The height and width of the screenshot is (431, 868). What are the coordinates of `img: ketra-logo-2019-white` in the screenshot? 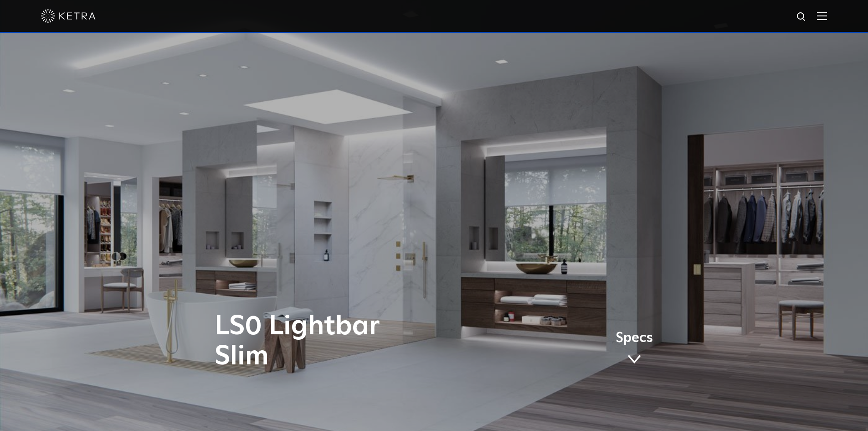 It's located at (69, 16).